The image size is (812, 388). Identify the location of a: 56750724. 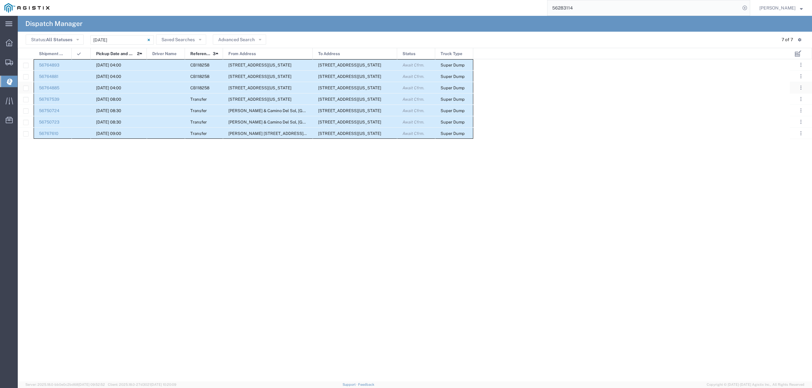
(49, 111).